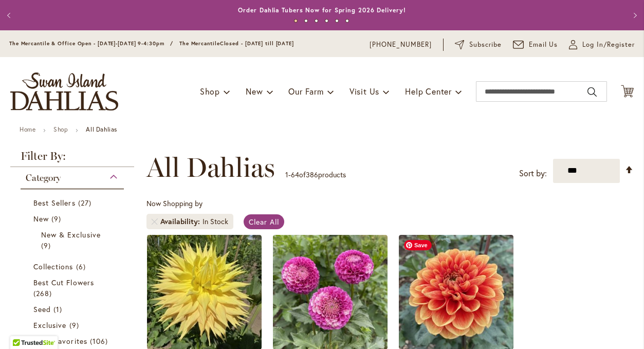  What do you see at coordinates (296, 21) in the screenshot?
I see `button: 1 of 6` at bounding box center [296, 21].